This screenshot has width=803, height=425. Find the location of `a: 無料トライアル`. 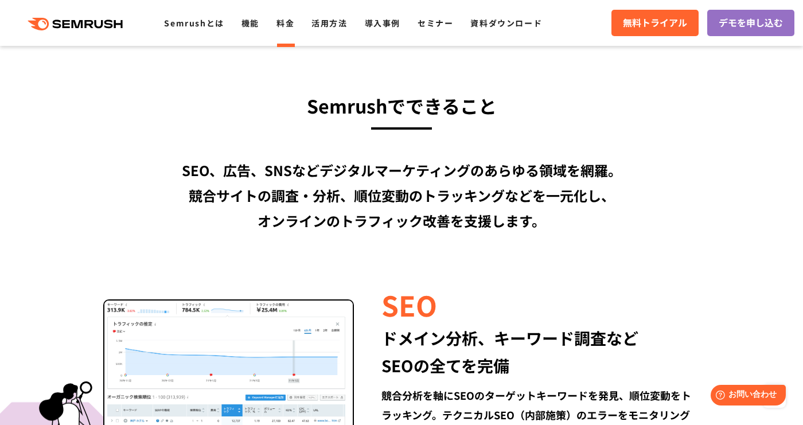

a: 無料トライアル is located at coordinates (655, 23).